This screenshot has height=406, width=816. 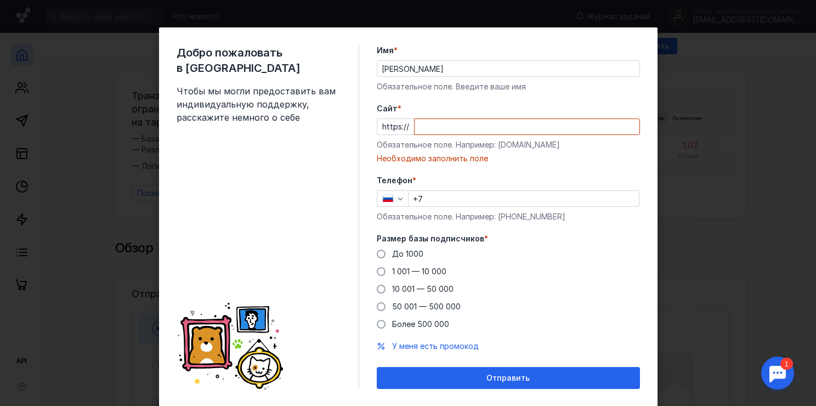 What do you see at coordinates (423, 288) in the screenshot?
I see `span: 10 001 — 50 000` at bounding box center [423, 288].